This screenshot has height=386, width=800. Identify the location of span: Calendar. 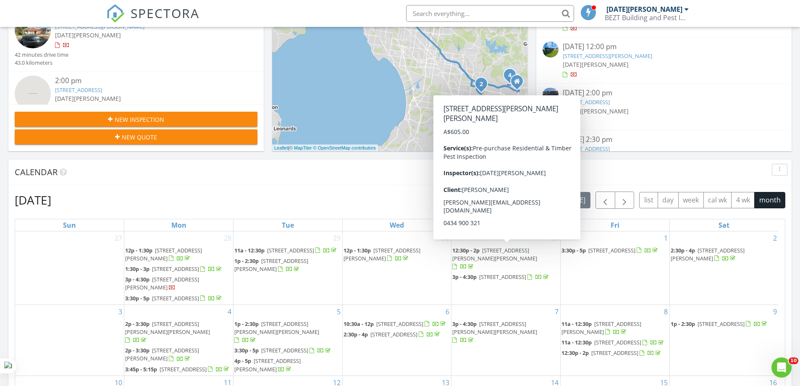
(36, 172).